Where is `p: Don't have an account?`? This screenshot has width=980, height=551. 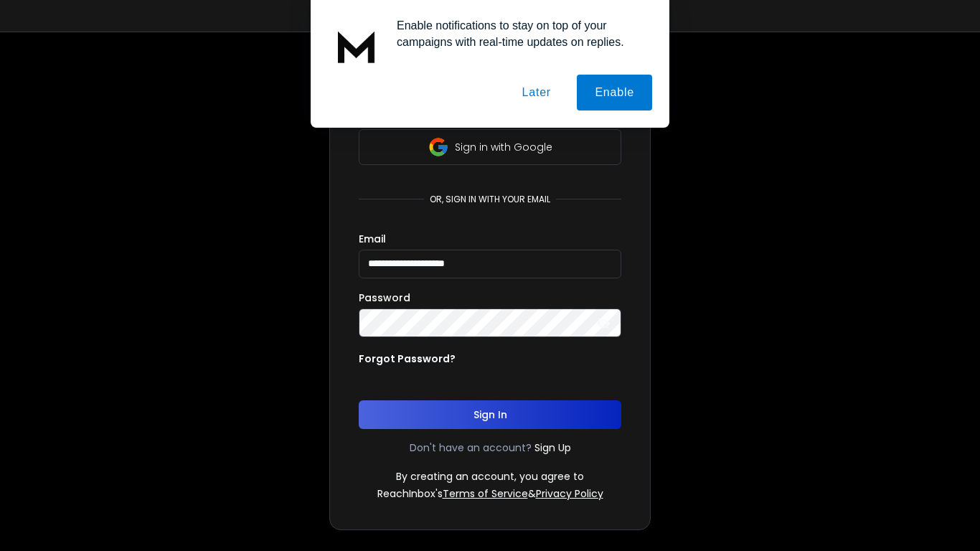 p: Don't have an account? is located at coordinates (471, 447).